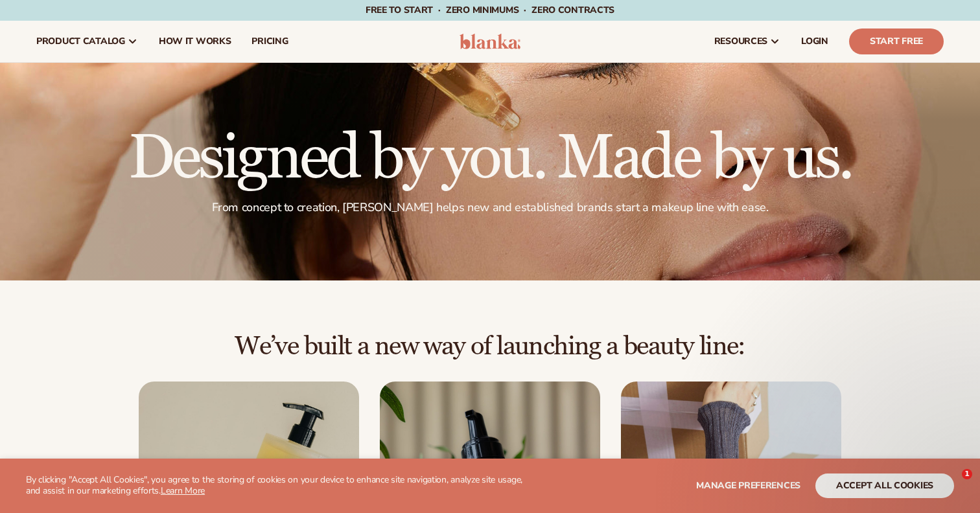  I want to click on span: Free to start · ZERO minimums · ZERO contracts, so click(490, 10).